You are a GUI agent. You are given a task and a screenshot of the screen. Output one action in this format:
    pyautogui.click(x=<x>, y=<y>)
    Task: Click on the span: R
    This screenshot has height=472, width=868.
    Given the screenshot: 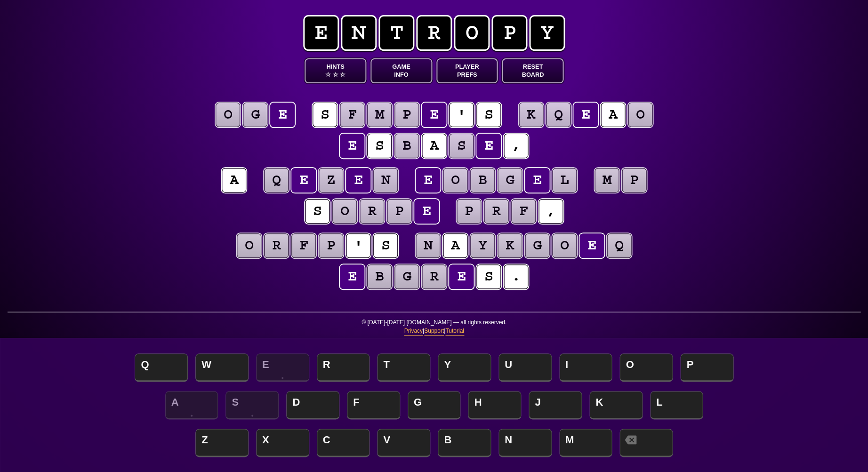 What is the action you would take?
    pyautogui.click(x=343, y=367)
    